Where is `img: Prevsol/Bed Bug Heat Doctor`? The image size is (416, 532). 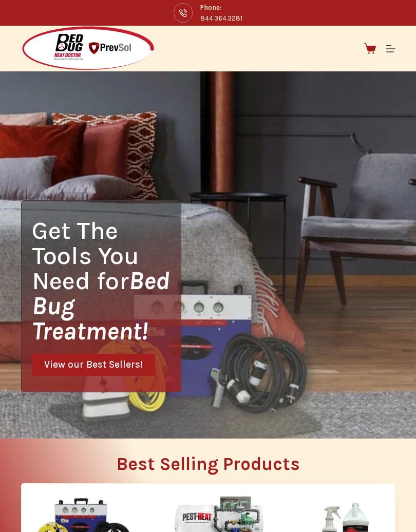
img: Prevsol/Bed Bug Heat Doctor is located at coordinates (88, 48).